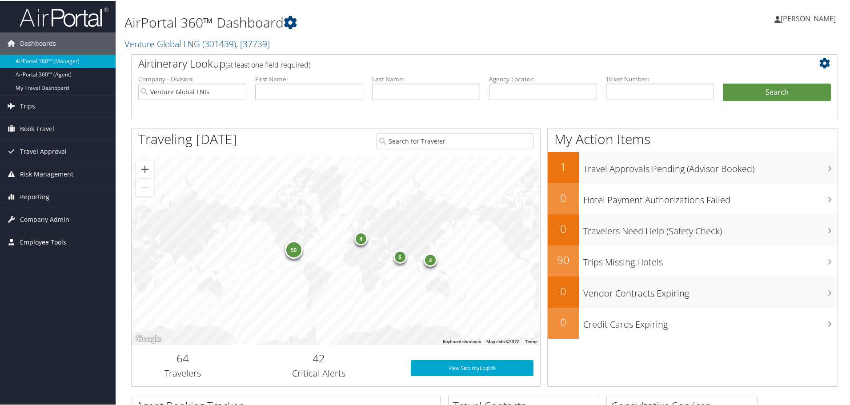 Image resolution: width=850 pixels, height=405 pixels. I want to click on a: Terms (opens in new tab), so click(531, 341).